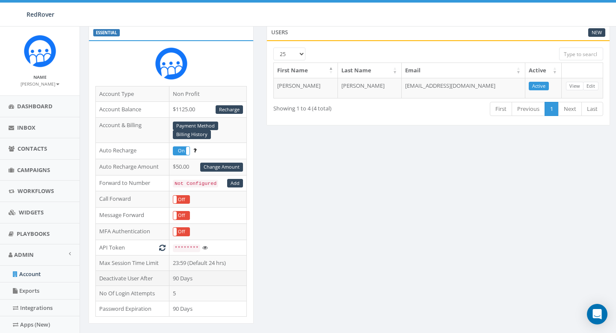 Image resolution: width=616 pixels, height=333 pixels. What do you see at coordinates (162, 247) in the screenshot?
I see `i: Generate New Token` at bounding box center [162, 247].